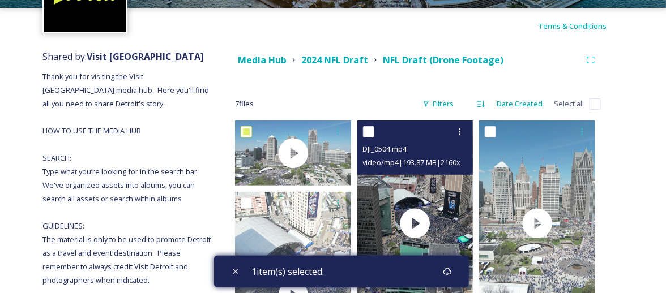  What do you see at coordinates (293, 153) in the screenshot?
I see `img: thumbnail` at bounding box center [293, 153].